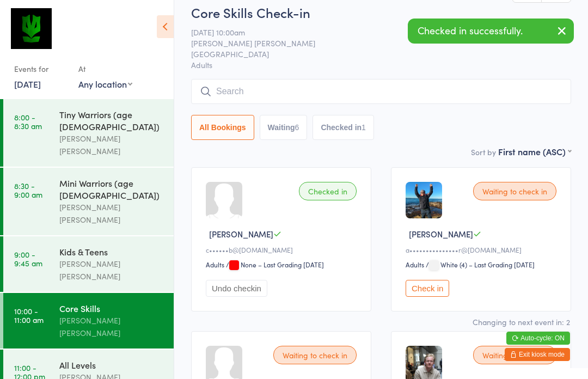  What do you see at coordinates (483, 152) in the screenshot?
I see `label: Sort by` at bounding box center [483, 152].